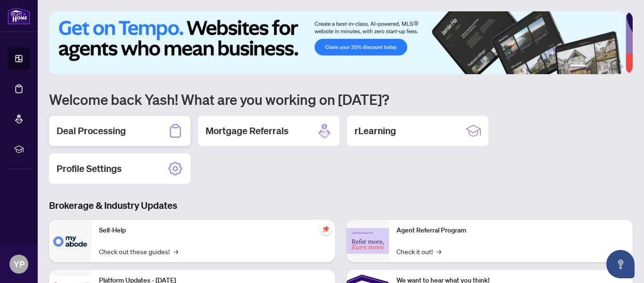 This screenshot has height=283, width=644. Describe the element at coordinates (419, 251) in the screenshot. I see `a: Check it out!→` at that location.